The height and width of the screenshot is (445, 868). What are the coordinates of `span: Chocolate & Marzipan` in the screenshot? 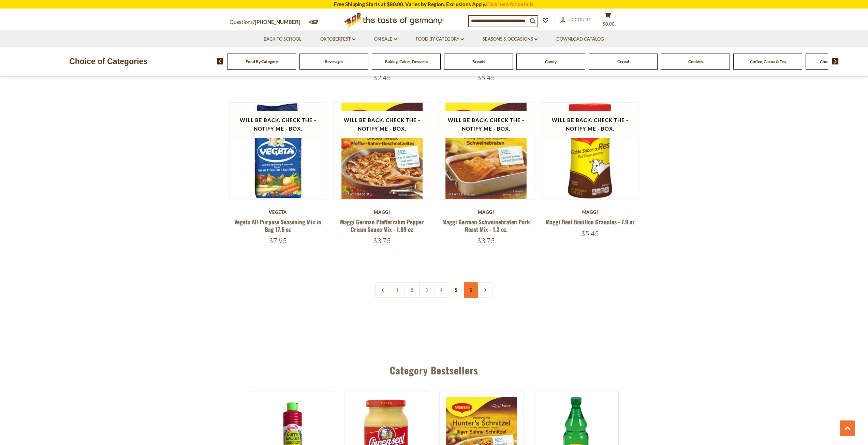 It's located at (840, 61).